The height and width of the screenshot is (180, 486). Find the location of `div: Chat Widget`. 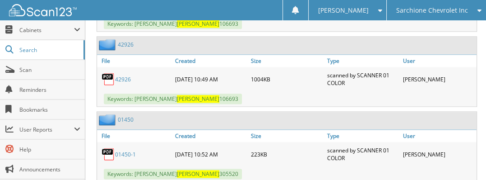

div: Chat Widget is located at coordinates (463, 158).